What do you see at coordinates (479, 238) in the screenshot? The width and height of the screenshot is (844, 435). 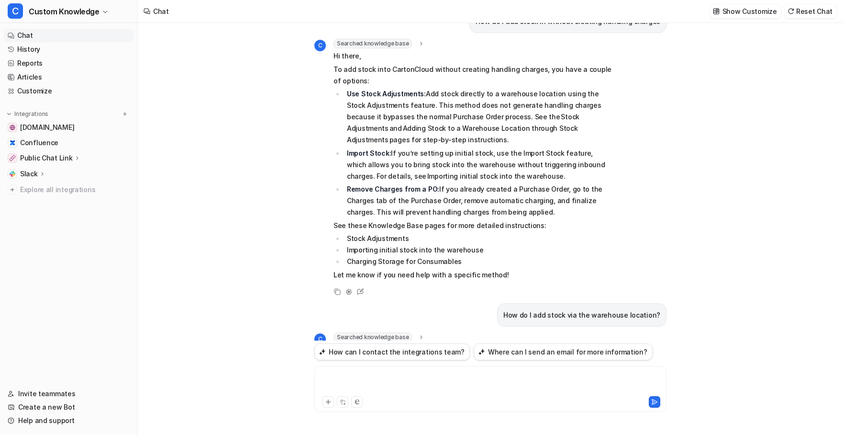 I see `li: Stock Adjustments` at bounding box center [479, 238].